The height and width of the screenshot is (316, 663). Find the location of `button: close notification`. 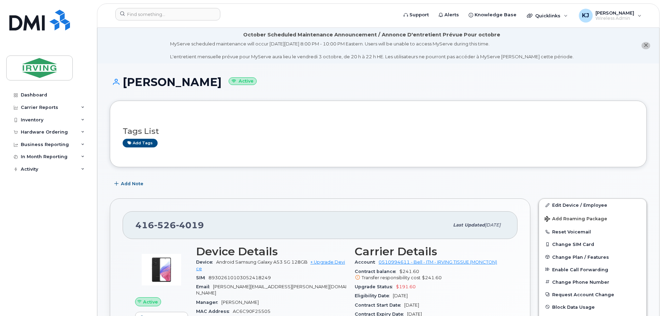

button: close notification is located at coordinates (646, 45).